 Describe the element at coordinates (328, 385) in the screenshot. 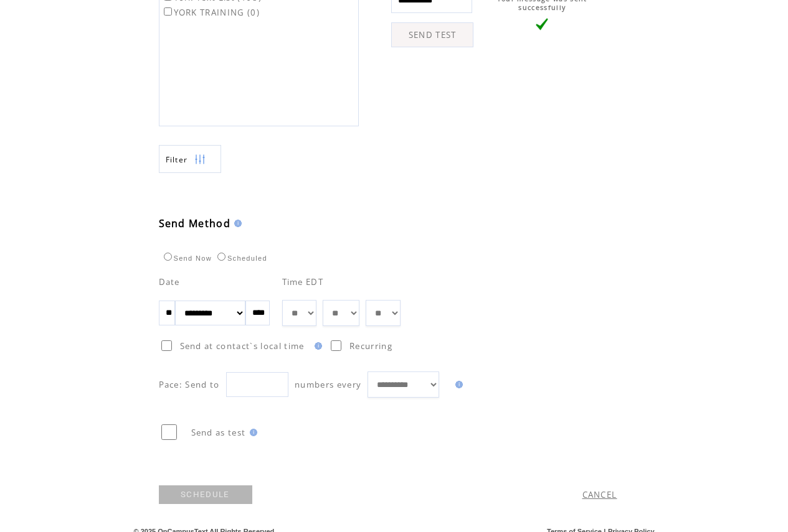

I see `span: numbers every` at that location.